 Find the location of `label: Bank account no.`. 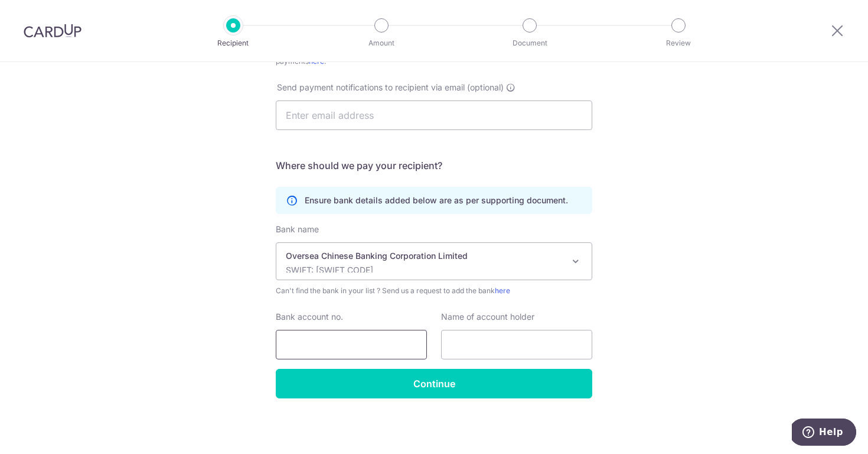

label: Bank account no. is located at coordinates (310, 317).